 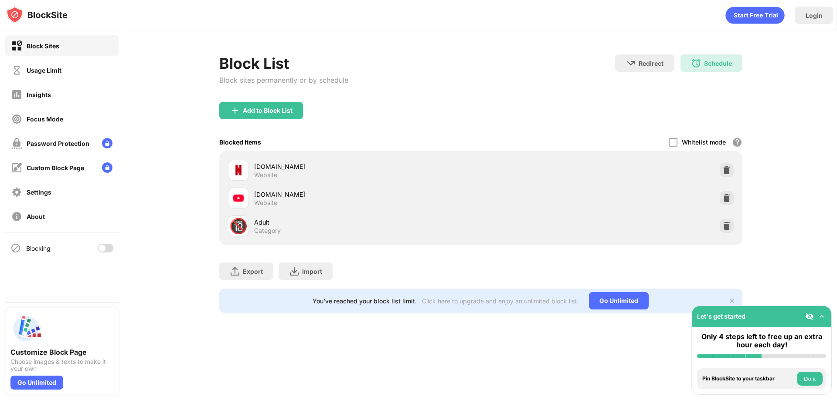 I want to click on img: logo-blocksite.svg, so click(x=37, y=15).